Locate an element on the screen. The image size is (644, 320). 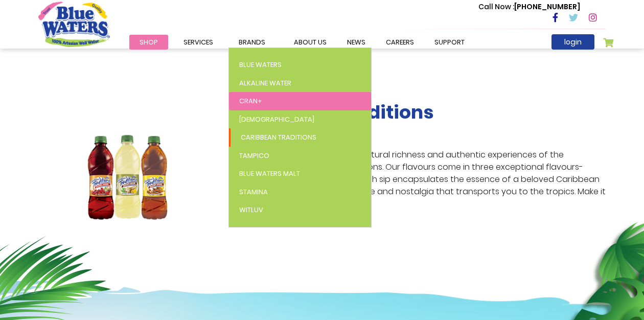
span: Cran+ is located at coordinates (250, 101).